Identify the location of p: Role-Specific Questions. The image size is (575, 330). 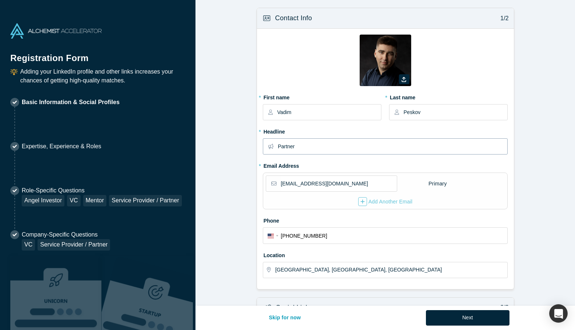
(102, 191).